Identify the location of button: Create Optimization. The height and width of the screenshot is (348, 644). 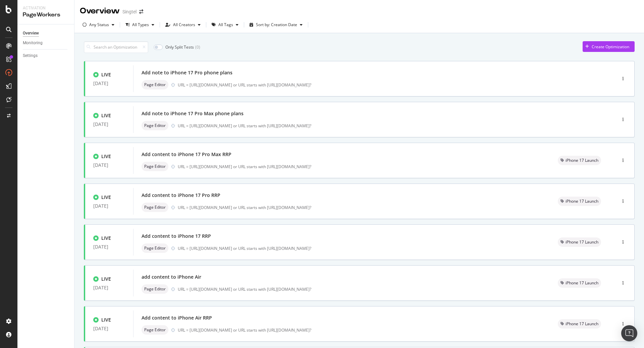
(609, 47).